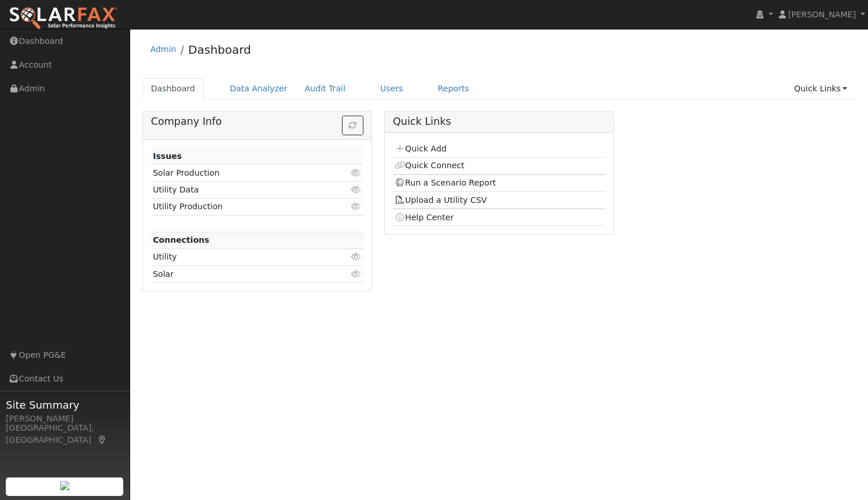  What do you see at coordinates (240, 206) in the screenshot?
I see `td: Utility Production` at bounding box center [240, 206].